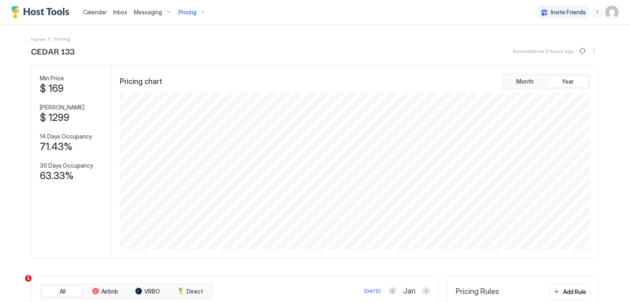 The width and height of the screenshot is (630, 303). What do you see at coordinates (42, 12) in the screenshot?
I see `a: Host Tools Logo` at bounding box center [42, 12].